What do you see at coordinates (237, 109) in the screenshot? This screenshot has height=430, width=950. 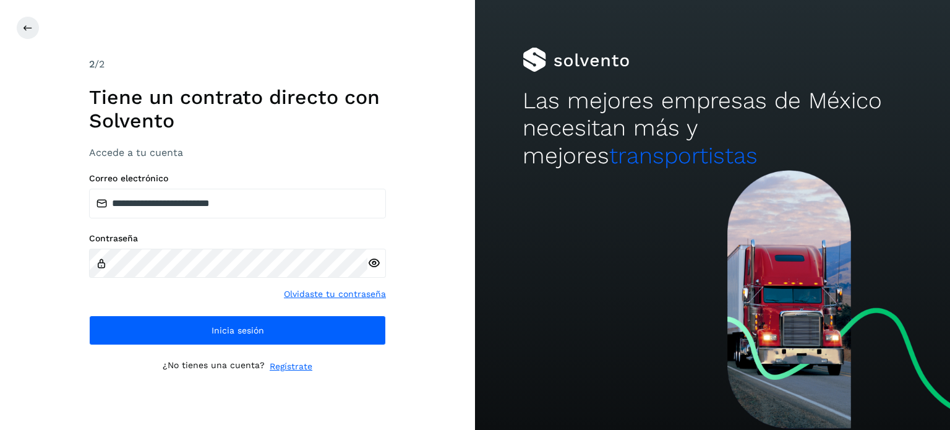 I see `h1: Tiene un contrato directo con Solvento` at bounding box center [237, 109].